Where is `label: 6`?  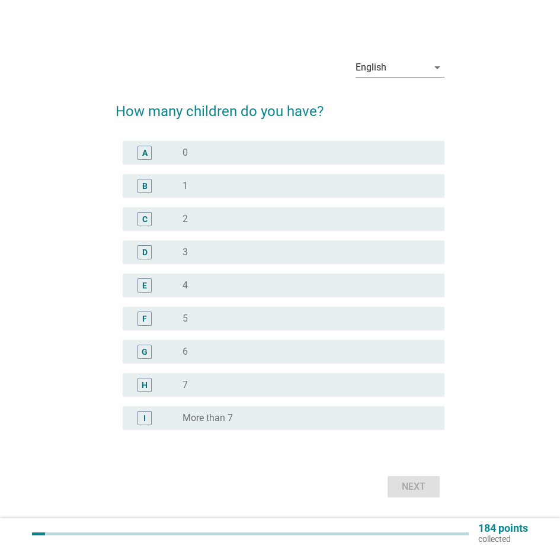 label: 6 is located at coordinates (185, 352).